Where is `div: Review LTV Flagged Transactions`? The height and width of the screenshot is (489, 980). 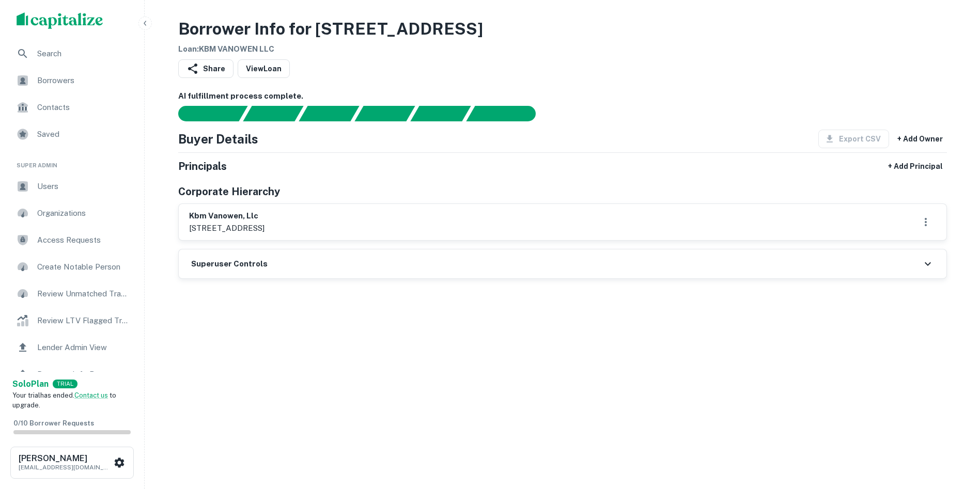 div: Review LTV Flagged Transactions is located at coordinates (72, 320).